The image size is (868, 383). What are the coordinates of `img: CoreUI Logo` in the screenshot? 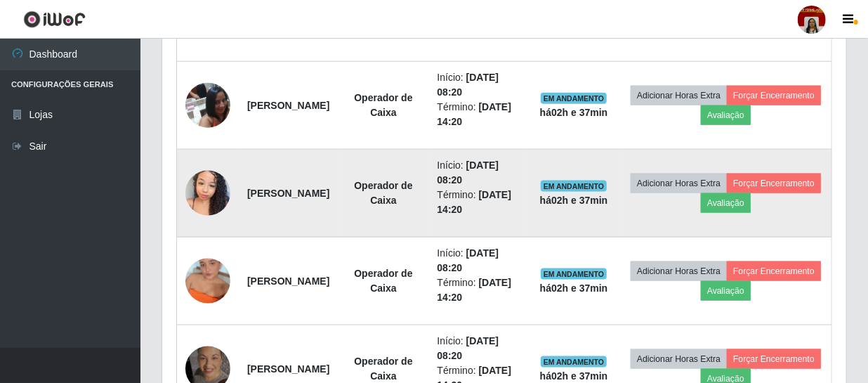 It's located at (54, 19).